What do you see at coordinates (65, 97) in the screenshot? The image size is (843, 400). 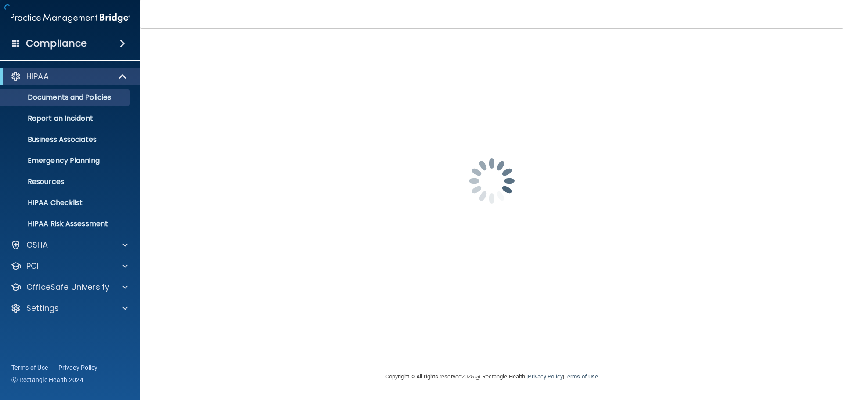 I see `p: Documents and Policies` at bounding box center [65, 97].